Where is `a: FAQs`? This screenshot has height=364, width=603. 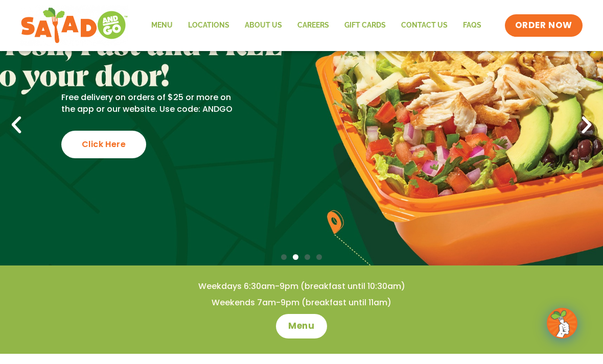 a: FAQs is located at coordinates (472, 26).